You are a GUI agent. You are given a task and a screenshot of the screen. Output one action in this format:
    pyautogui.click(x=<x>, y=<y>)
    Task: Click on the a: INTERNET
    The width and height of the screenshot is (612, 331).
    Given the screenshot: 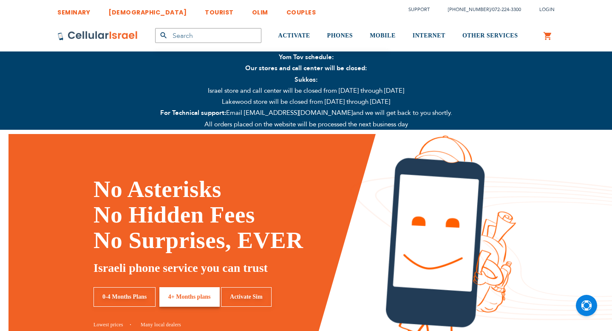 What is the action you would take?
    pyautogui.click(x=429, y=36)
    